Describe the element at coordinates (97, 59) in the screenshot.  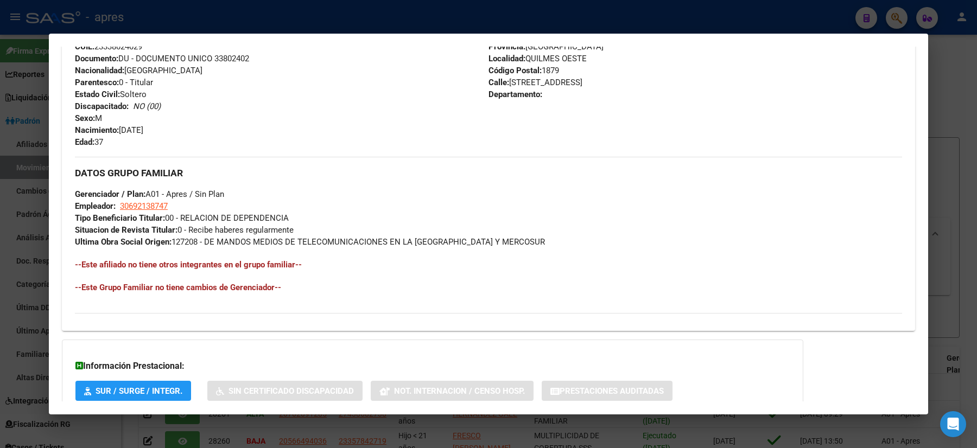
I see `strong: Documento:` at that location.